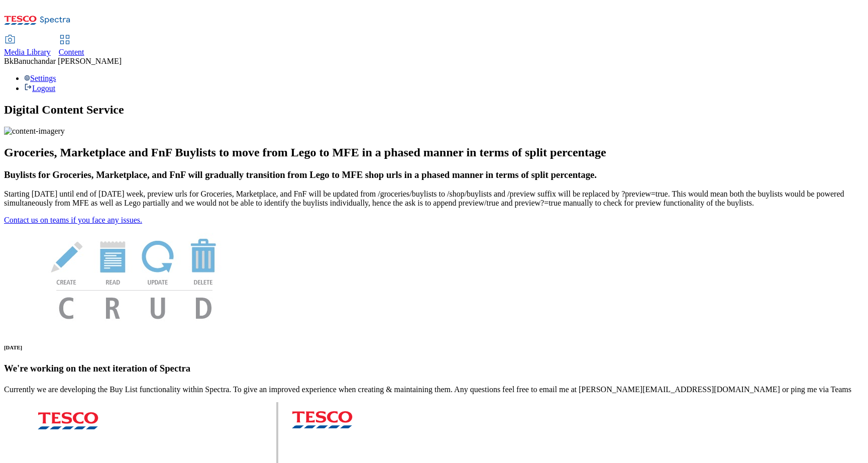 The image size is (868, 463). Describe the element at coordinates (27, 52) in the screenshot. I see `span: Media Library` at that location.